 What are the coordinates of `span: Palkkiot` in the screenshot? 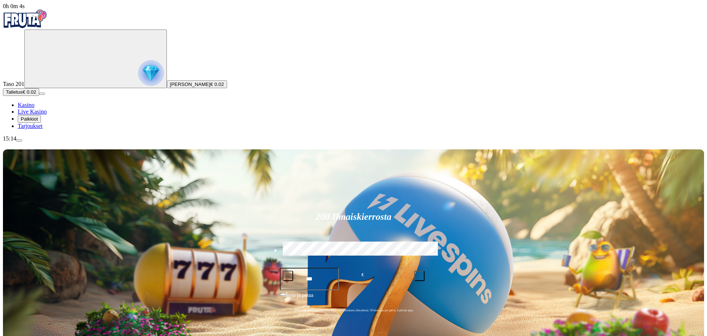 It's located at (29, 119).